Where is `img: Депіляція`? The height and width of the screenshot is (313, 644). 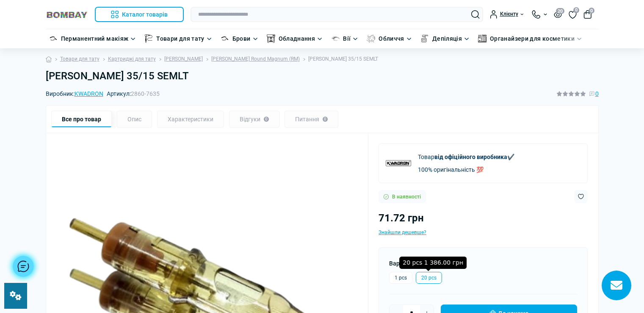
img: Депіляція is located at coordinates (425, 39).